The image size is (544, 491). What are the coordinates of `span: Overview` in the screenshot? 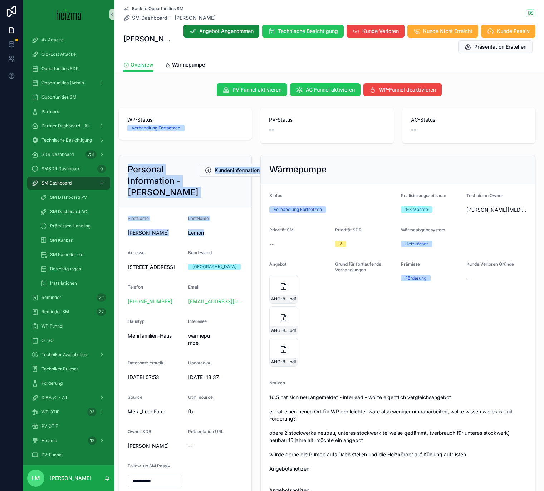 It's located at (142, 65).